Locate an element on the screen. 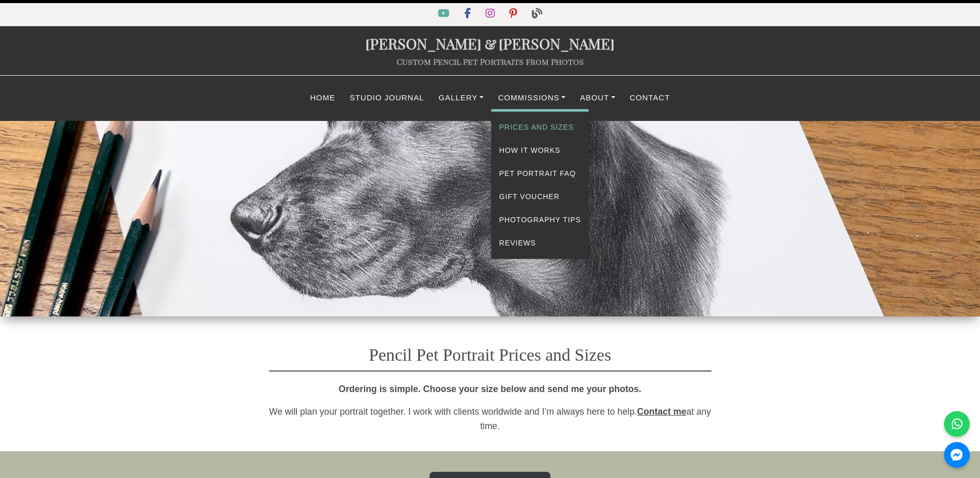 The image size is (980, 478). a: Pinterest is located at coordinates (514, 14).